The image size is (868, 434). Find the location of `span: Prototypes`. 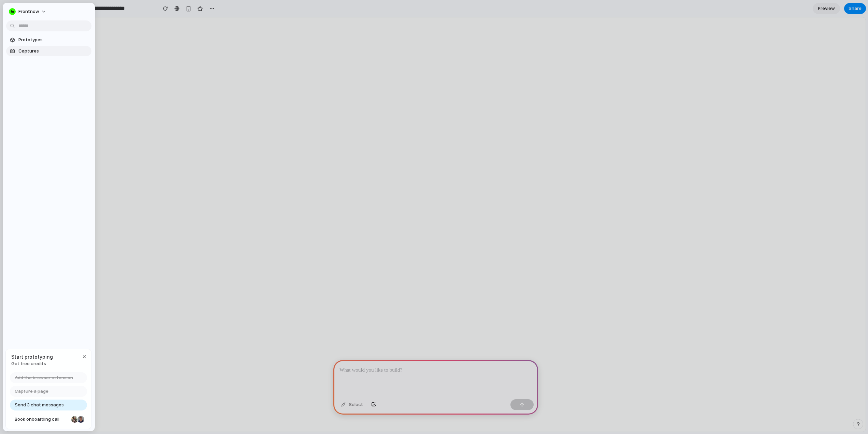

span: Prototypes is located at coordinates (53, 40).